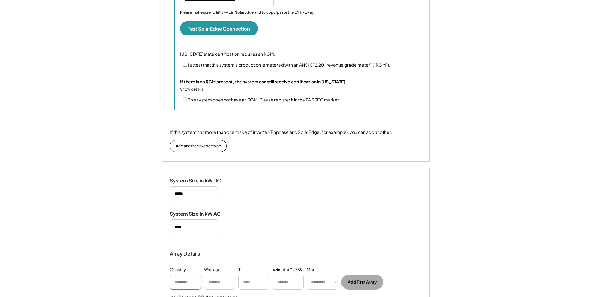  Describe the element at coordinates (219, 28) in the screenshot. I see `button: Test SolarEdge Connection` at that location.